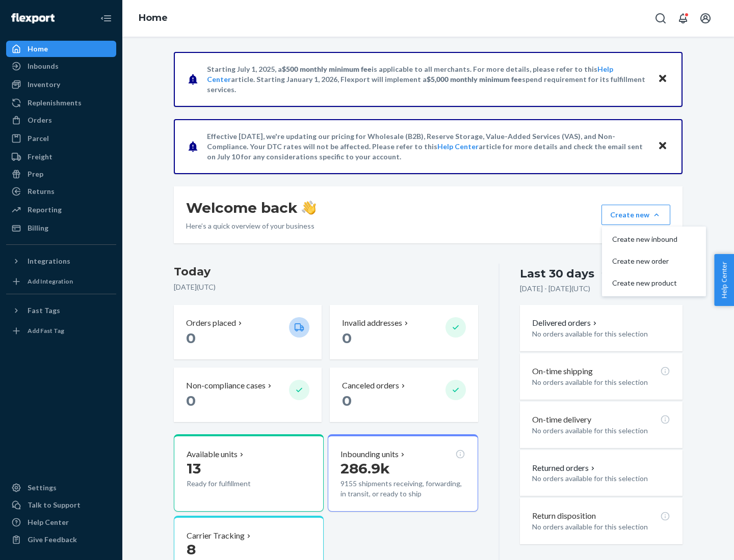 The image size is (734, 560). Describe the element at coordinates (645, 284) in the screenshot. I see `span: Create new product` at that location.